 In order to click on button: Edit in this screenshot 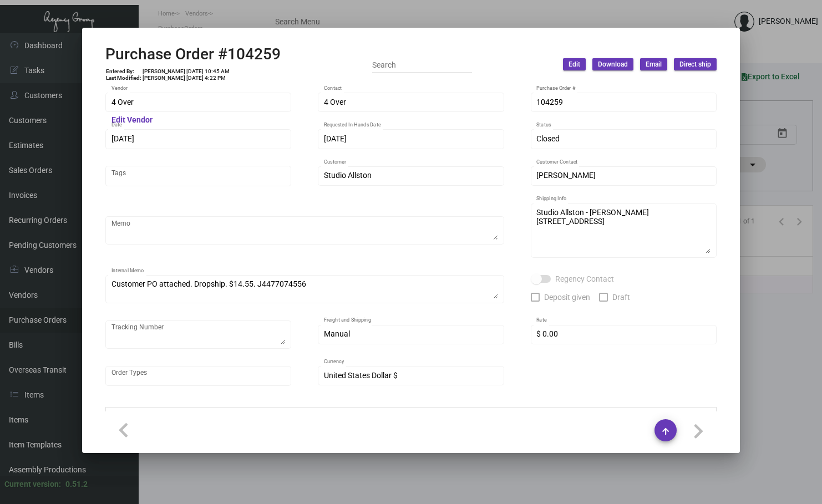, I will do `click(574, 64)`.